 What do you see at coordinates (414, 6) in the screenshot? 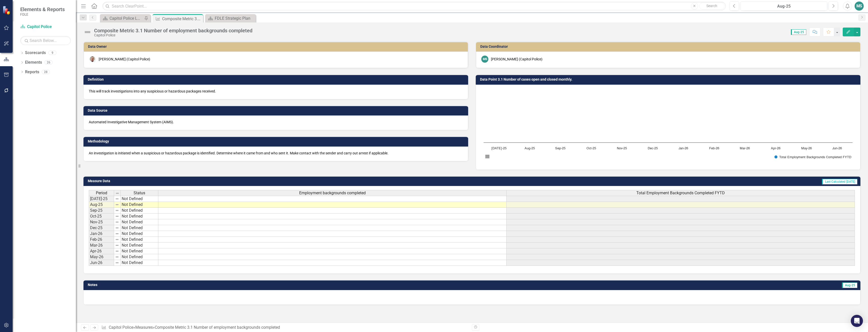
I see `input: Search ClearPoint...` at bounding box center [414, 6].